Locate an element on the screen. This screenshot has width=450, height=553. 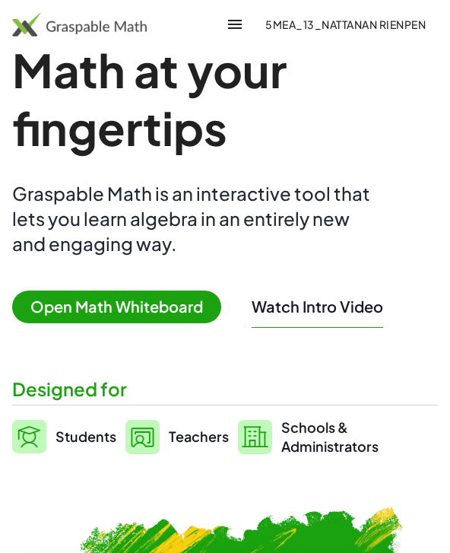
span: Teachers is located at coordinates (198, 436).